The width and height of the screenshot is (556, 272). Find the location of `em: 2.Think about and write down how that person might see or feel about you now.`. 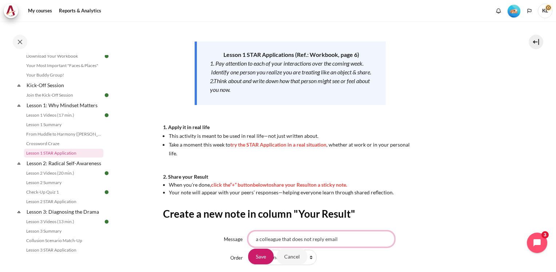

em: 2.Think about and write down how that person might see or feel about you now. is located at coordinates (290, 85).